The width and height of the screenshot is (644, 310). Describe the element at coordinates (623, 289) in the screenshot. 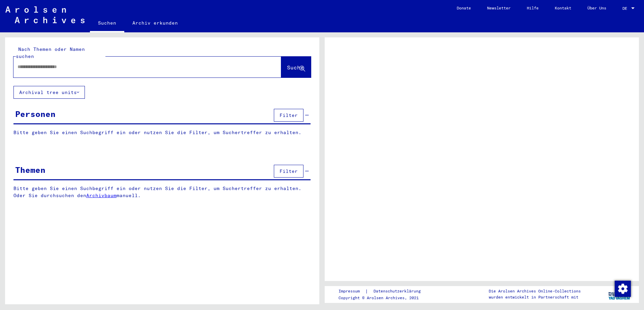

I see `img: Zustimmung ändern` at that location.